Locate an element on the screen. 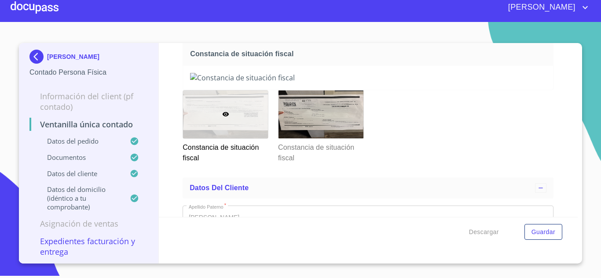  span: Guardar is located at coordinates (543, 232).